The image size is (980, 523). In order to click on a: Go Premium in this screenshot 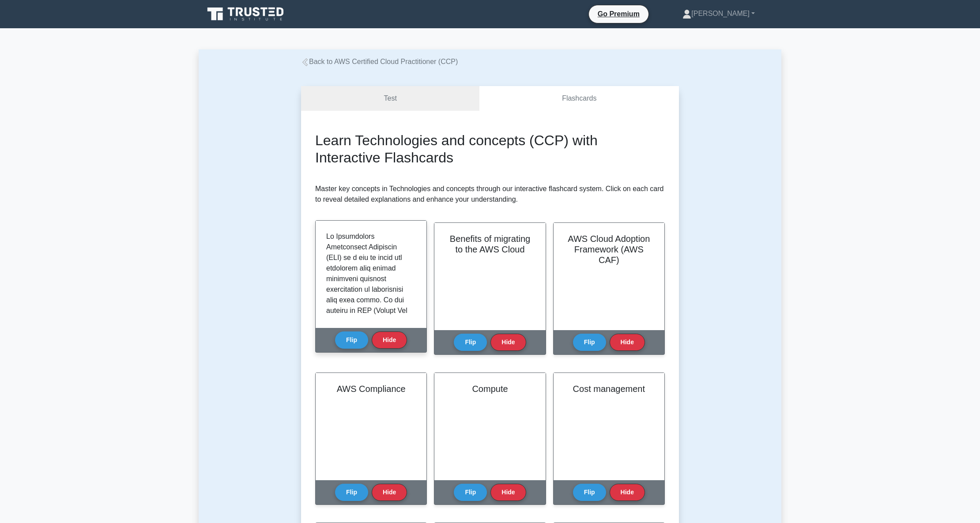, I will do `click(619, 14)`.